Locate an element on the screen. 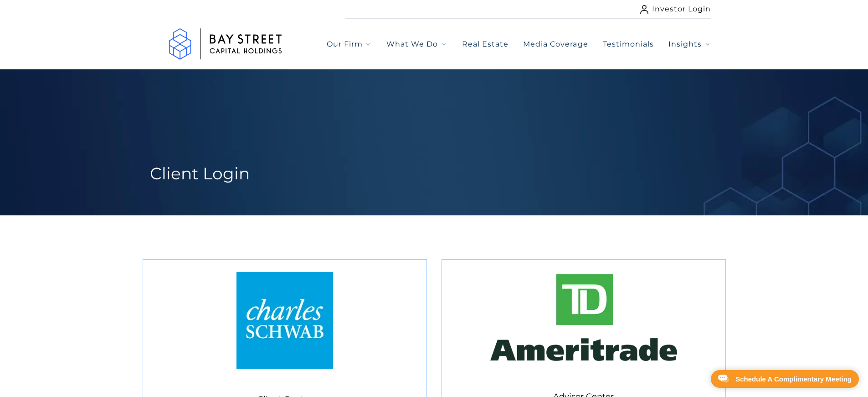 The height and width of the screenshot is (397, 868). button: Insights is located at coordinates (690, 45).